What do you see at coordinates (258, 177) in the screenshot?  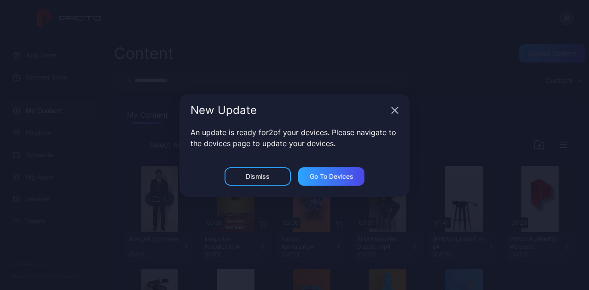 I see `button: Dismiss` at bounding box center [258, 177].